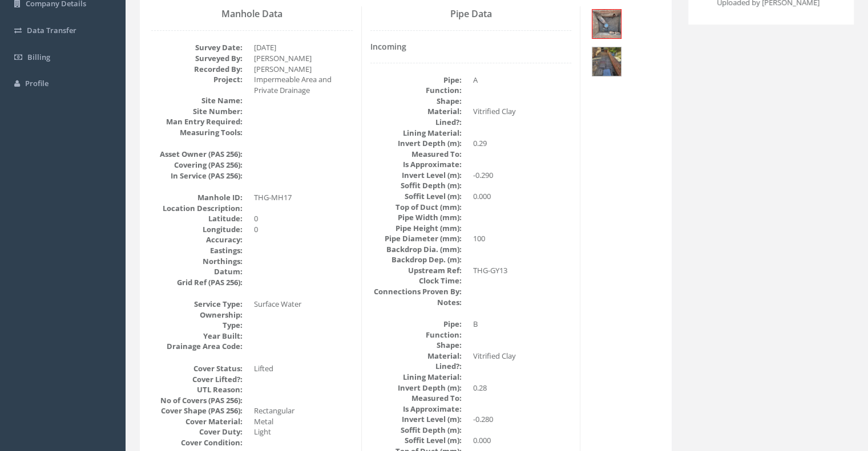 Image resolution: width=868 pixels, height=451 pixels. Describe the element at coordinates (197, 411) in the screenshot. I see `dt: Cover Shape (PAS 256):` at that location.